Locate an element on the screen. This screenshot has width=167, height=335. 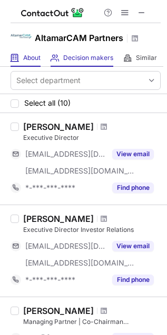
div: Executive Director Investor Relations is located at coordinates (92, 230).